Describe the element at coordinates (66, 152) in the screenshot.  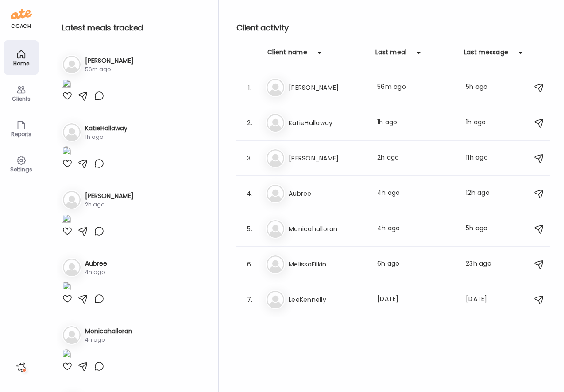
I see `img: images%2FvdBX62ROobQrfKOkvLTtjLCNzBE2%2FeDMlcG0IkdCncwqAwZrR%2FqsuTNLvG2goH4jwspJl9_1080` at that location.